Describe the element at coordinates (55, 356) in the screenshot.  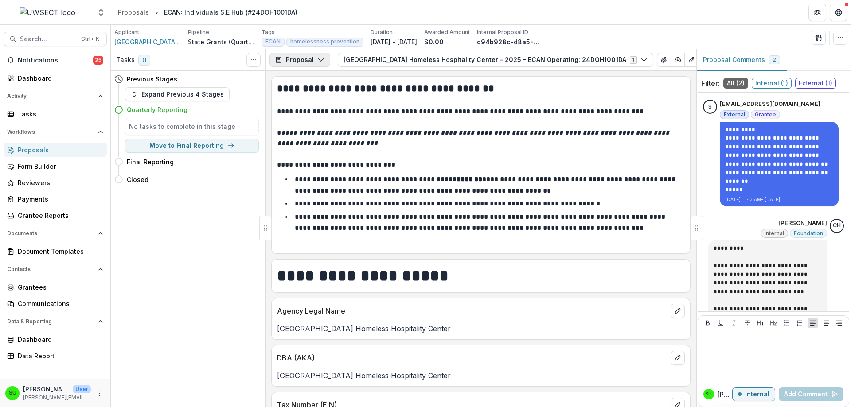
I see `a: Data Report` at that location.